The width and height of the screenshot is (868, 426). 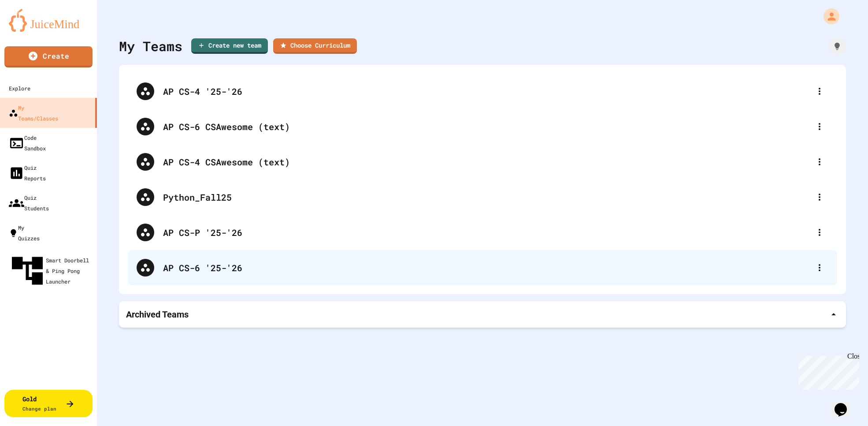 What do you see at coordinates (39, 408) in the screenshot?
I see `span: Change plan` at bounding box center [39, 408].